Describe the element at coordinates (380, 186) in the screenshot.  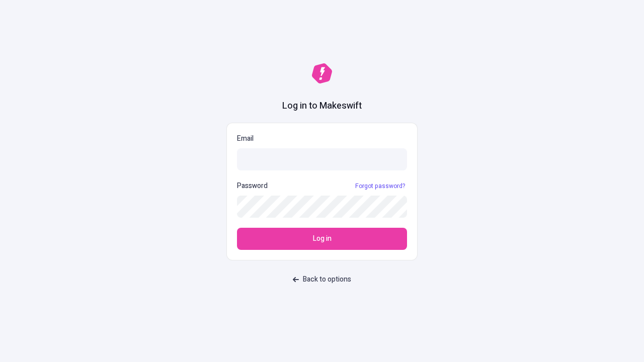
I see `a: Forgot password?` at that location.